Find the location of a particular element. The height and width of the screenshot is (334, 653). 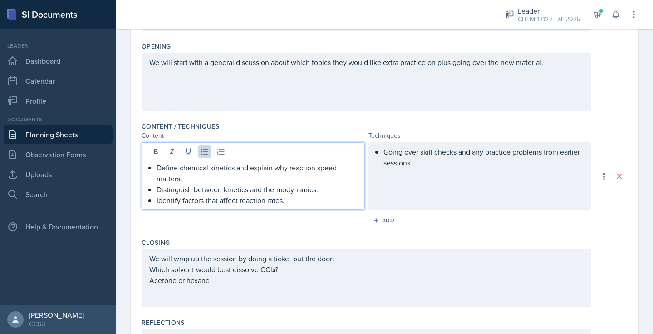

p: Which solvent would best dissolve CCl₄? is located at coordinates (366, 269).